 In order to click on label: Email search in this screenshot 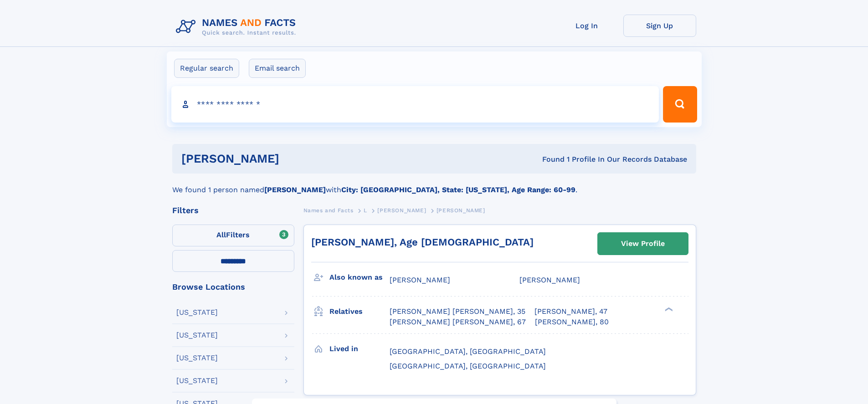, I will do `click(277, 68)`.